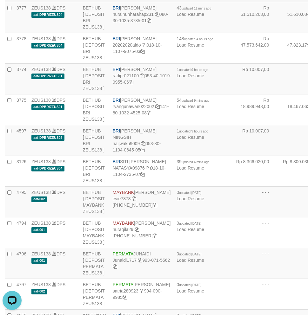  I want to click on td: JUNAIDI 993-071-5562, so click(142, 264).